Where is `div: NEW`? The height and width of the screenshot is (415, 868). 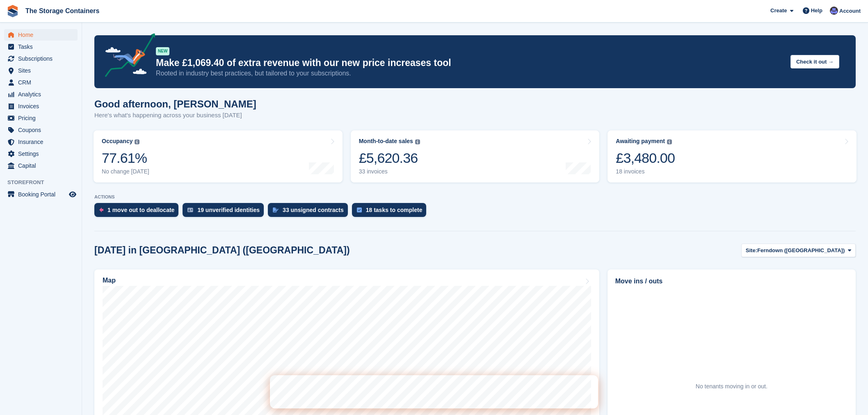 div: NEW is located at coordinates (162, 51).